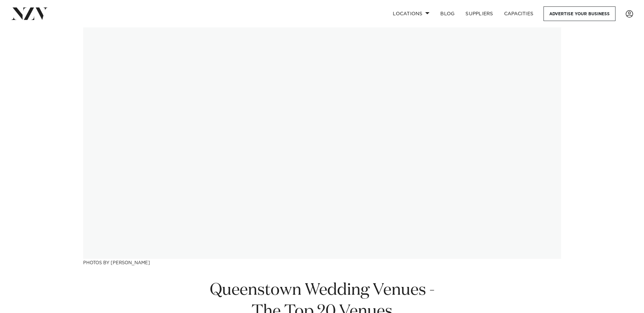 The image size is (644, 313). I want to click on img: nzv-logo.png, so click(29, 13).